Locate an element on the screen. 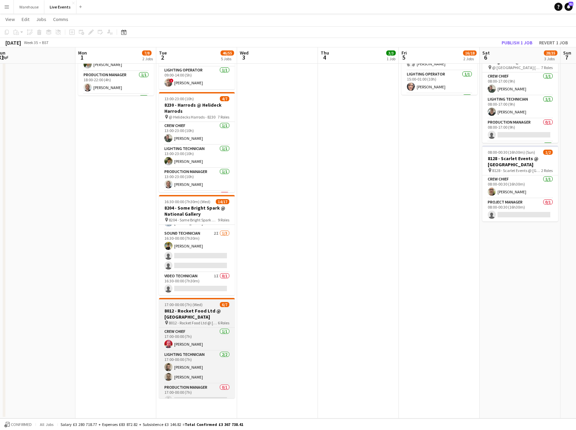 The width and height of the screenshot is (576, 430). span: 1/2 is located at coordinates (548, 152).